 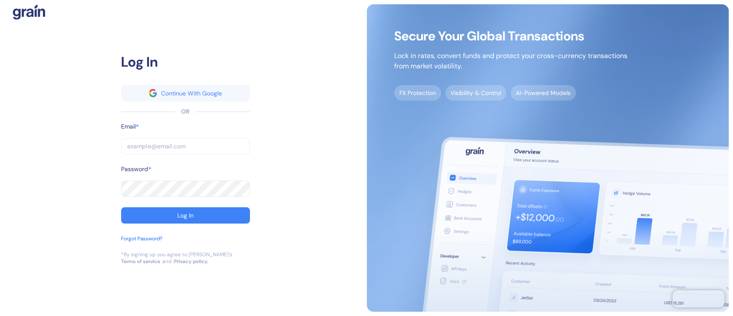 What do you see at coordinates (418, 93) in the screenshot?
I see `span: FX Protection` at bounding box center [418, 93].